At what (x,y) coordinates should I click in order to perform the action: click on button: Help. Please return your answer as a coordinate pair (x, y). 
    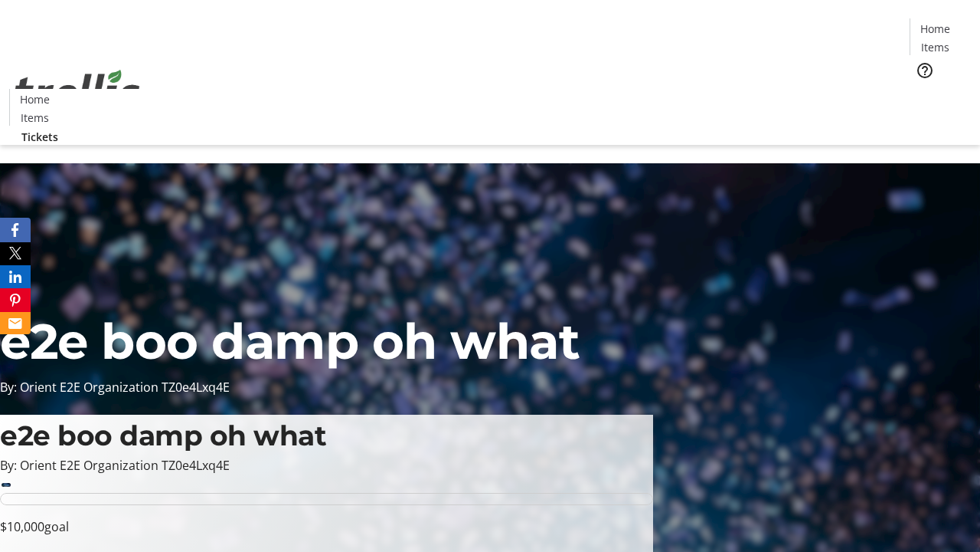
    Looking at the image, I should click on (925, 71).